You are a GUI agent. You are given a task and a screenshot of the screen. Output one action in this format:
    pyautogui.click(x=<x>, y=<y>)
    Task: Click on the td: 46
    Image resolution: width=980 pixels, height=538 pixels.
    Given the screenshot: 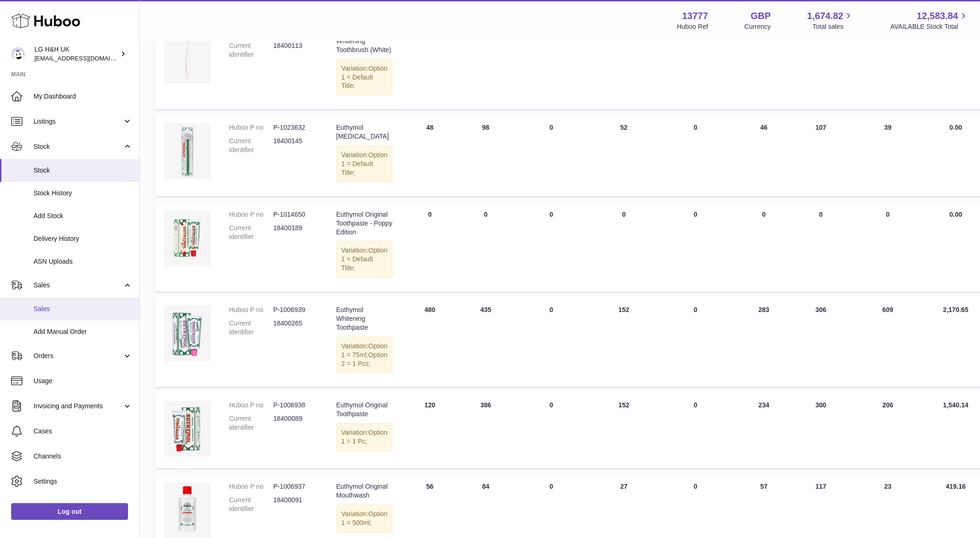 What is the action you would take?
    pyautogui.click(x=764, y=155)
    